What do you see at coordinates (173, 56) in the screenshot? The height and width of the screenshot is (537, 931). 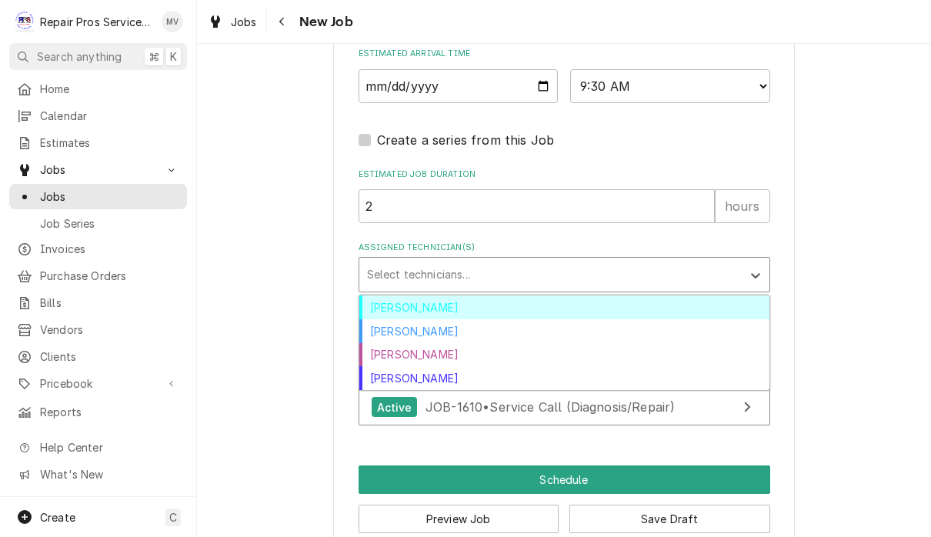 I see `span: K` at bounding box center [173, 56].